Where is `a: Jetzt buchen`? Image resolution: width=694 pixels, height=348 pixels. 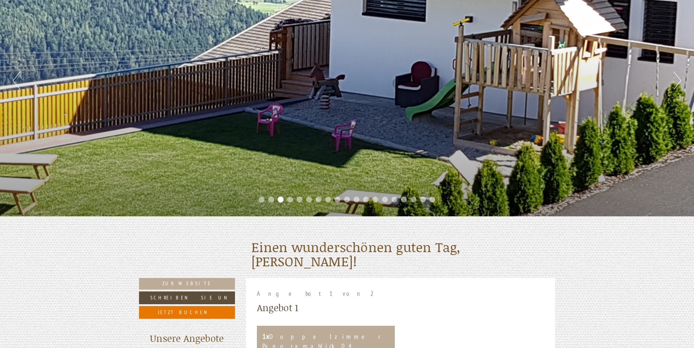
a: Jetzt buchen is located at coordinates (187, 312).